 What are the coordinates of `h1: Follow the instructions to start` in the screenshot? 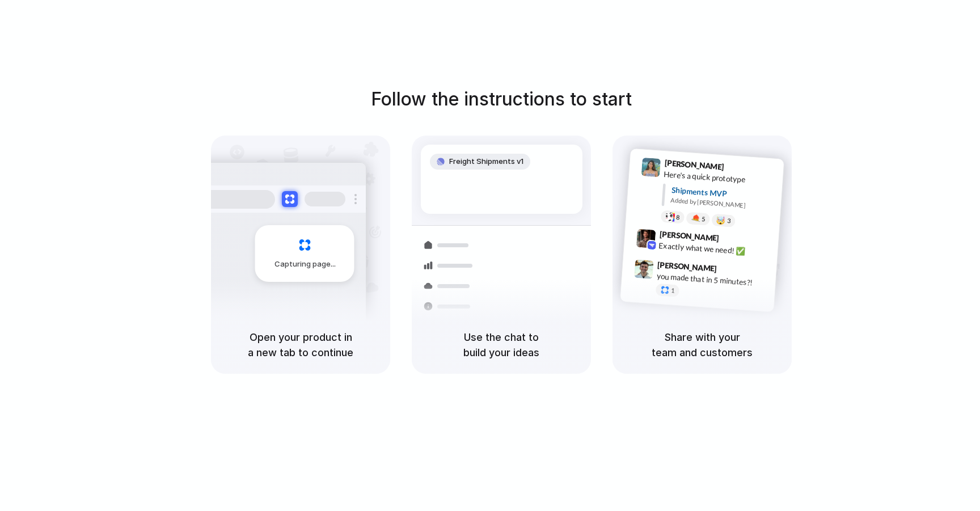 It's located at (502, 99).